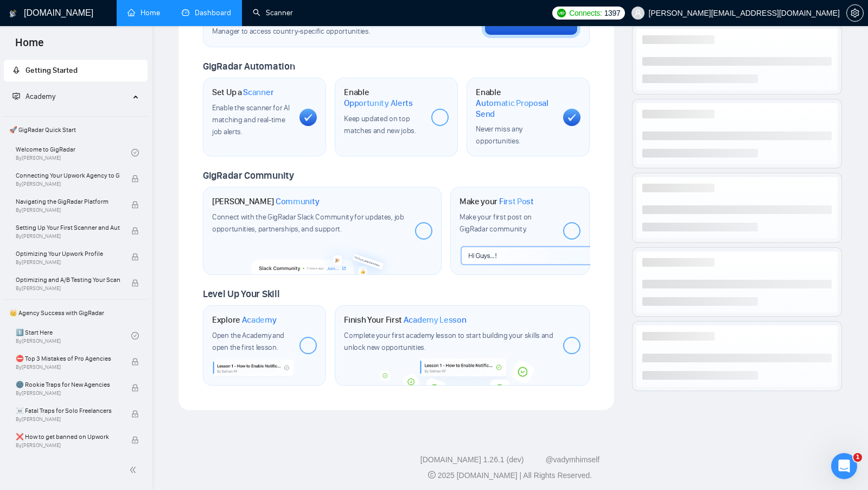 The width and height of the screenshot is (868, 490). What do you see at coordinates (248, 66) in the screenshot?
I see `span: GigRadar Automation` at bounding box center [248, 66].